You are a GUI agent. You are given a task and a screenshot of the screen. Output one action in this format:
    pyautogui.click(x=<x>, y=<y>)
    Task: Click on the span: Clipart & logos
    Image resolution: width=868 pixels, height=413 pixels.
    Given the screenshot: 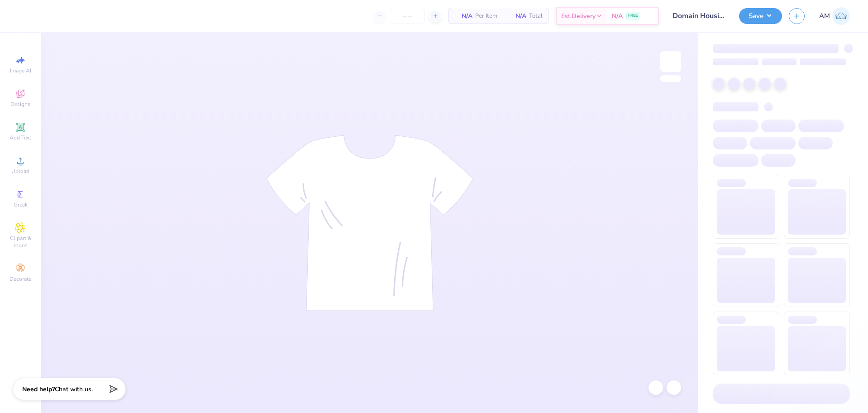 What is the action you would take?
    pyautogui.click(x=20, y=242)
    